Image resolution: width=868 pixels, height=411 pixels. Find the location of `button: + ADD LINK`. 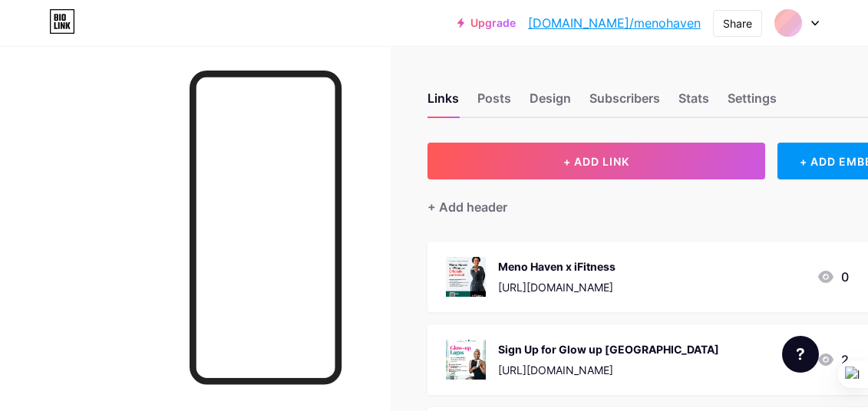

button: + ADD LINK is located at coordinates (597, 161).